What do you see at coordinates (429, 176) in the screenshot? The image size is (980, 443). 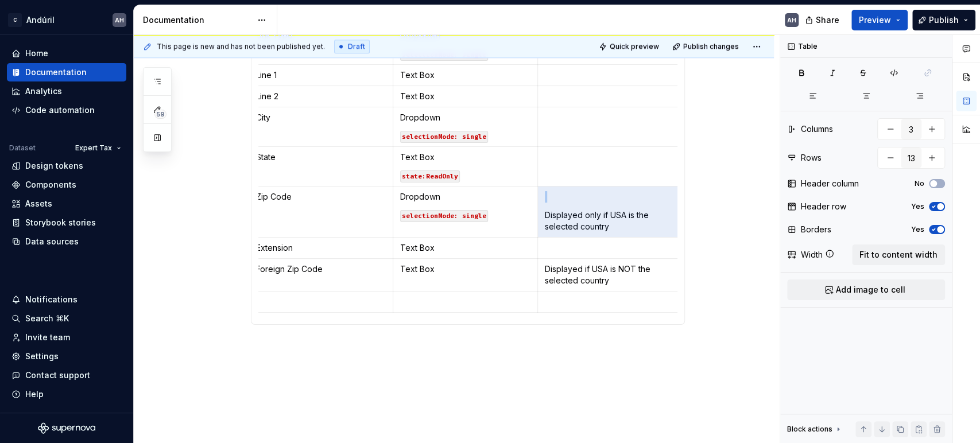 I see `code: state:ReadOnly` at bounding box center [429, 176].